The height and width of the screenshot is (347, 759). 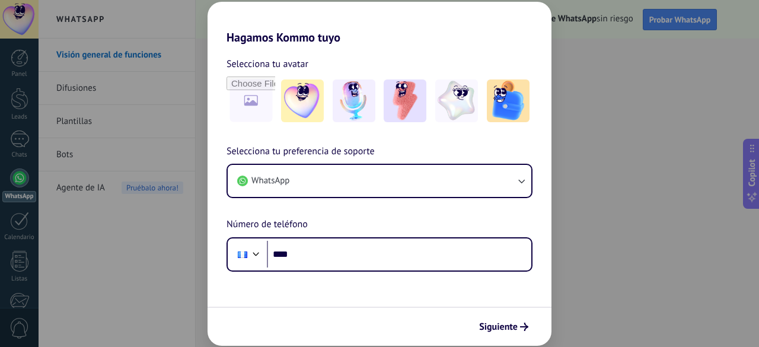 What do you see at coordinates (405, 101) in the screenshot?
I see `img: -3.jpeg` at bounding box center [405, 101].